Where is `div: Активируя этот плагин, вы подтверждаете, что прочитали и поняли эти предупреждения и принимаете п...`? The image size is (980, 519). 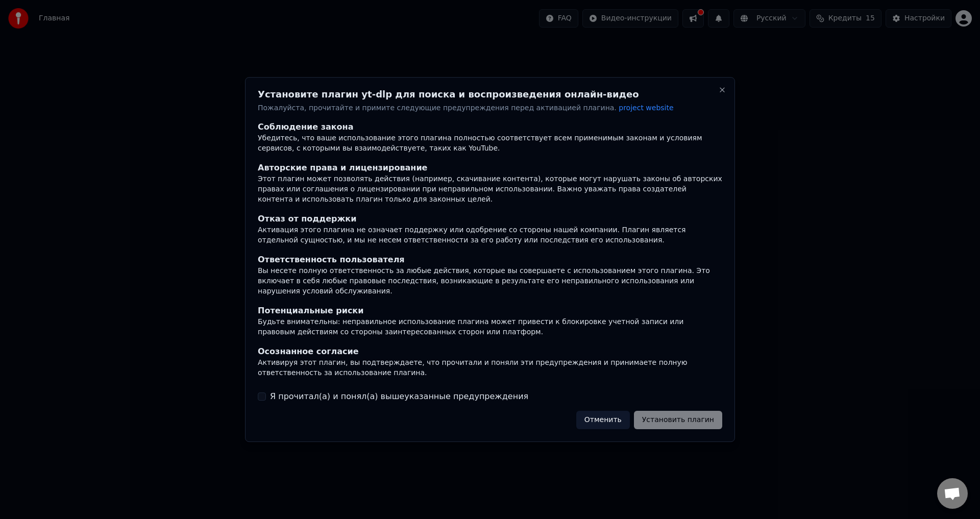 div: Активируя этот плагин, вы подтверждаете, что прочитали и поняли эти предупреждения и принимаете п... is located at coordinates (490, 368).